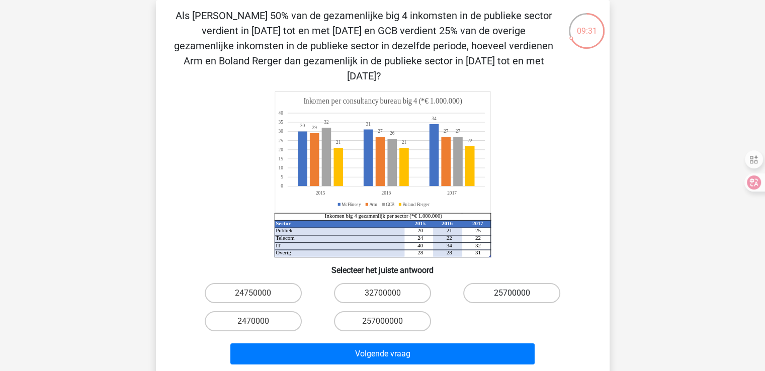 The width and height of the screenshot is (765, 371). I want to click on tspan: 2016, so click(446, 223).